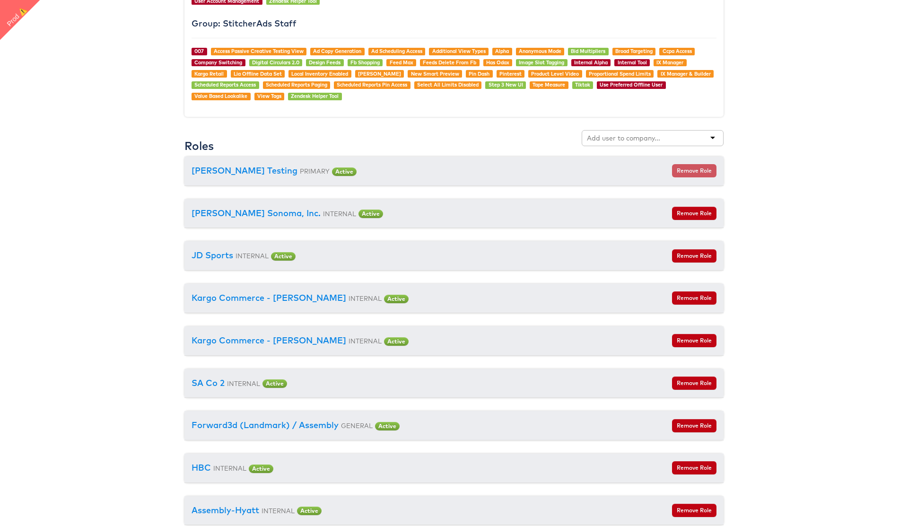 Image resolution: width=908 pixels, height=526 pixels. I want to click on a: Value Based Lookalike, so click(221, 96).